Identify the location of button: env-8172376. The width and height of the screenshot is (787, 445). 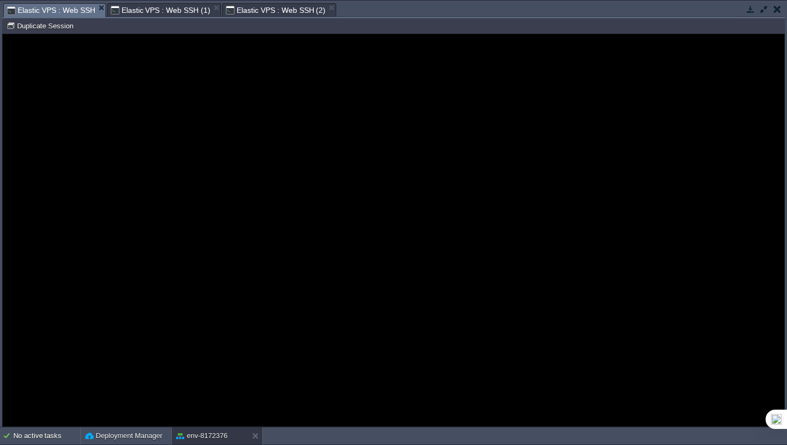
(202, 436).